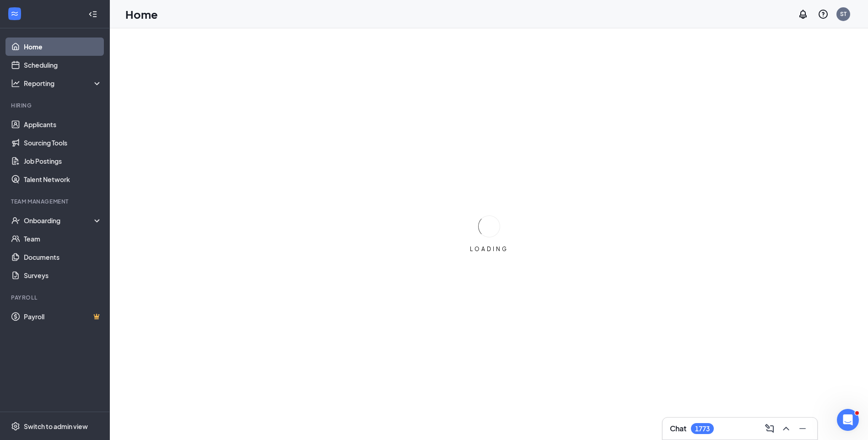 The width and height of the screenshot is (868, 440). Describe the element at coordinates (63, 161) in the screenshot. I see `a: Job Postings` at that location.